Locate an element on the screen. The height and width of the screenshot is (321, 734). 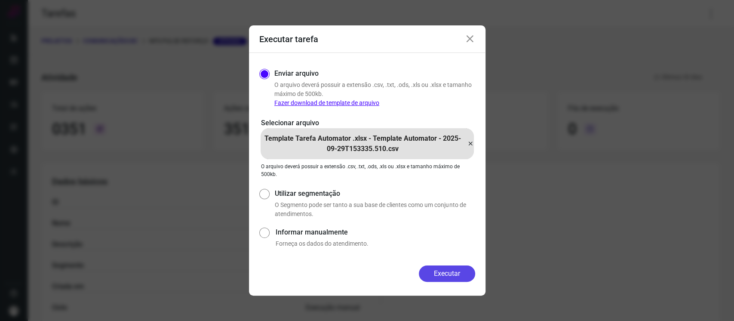
a: Fazer download de template de arquivo is located at coordinates (327, 103).